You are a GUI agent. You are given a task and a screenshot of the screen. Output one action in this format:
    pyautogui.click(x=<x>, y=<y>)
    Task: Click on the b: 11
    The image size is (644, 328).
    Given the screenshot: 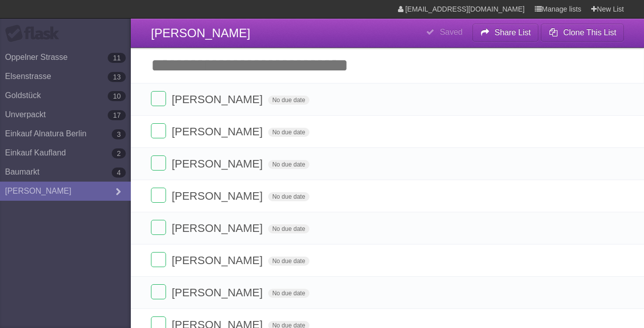 What is the action you would take?
    pyautogui.click(x=116, y=58)
    